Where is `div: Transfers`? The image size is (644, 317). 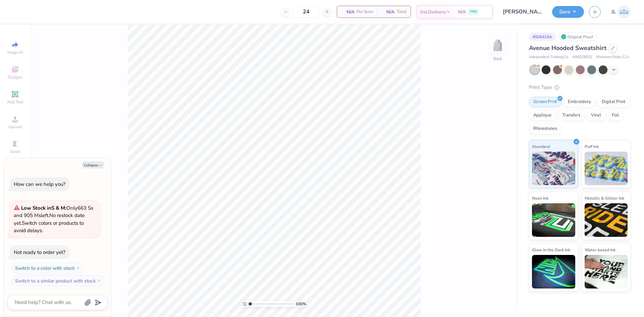 div: Transfers is located at coordinates (572, 115).